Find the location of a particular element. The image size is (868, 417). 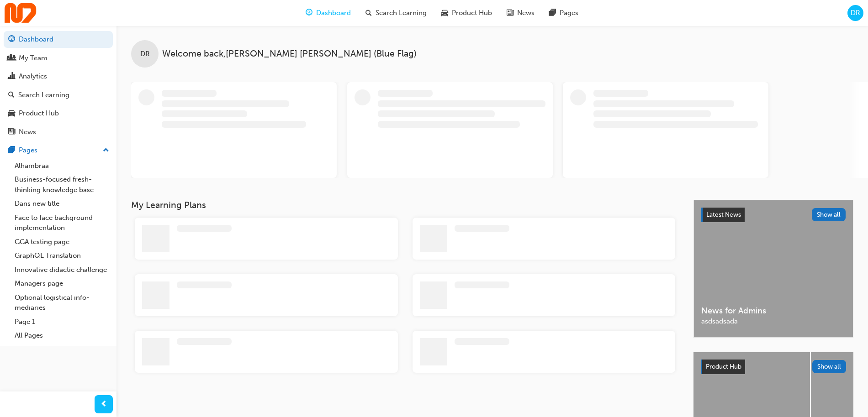

a: Trak is located at coordinates (21, 13).